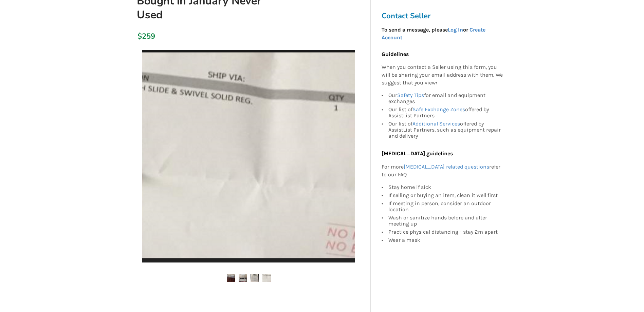 The image size is (644, 312). I want to click on strong: To send a message, please or, so click(434, 34).